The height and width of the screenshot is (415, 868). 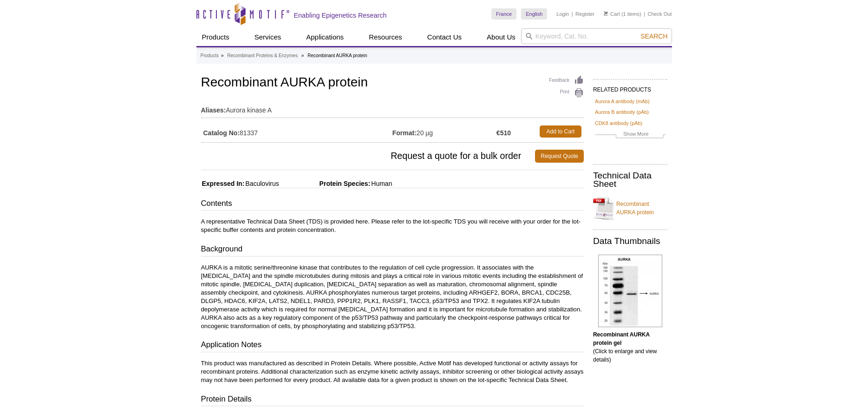 I want to click on h3: Background, so click(x=393, y=250).